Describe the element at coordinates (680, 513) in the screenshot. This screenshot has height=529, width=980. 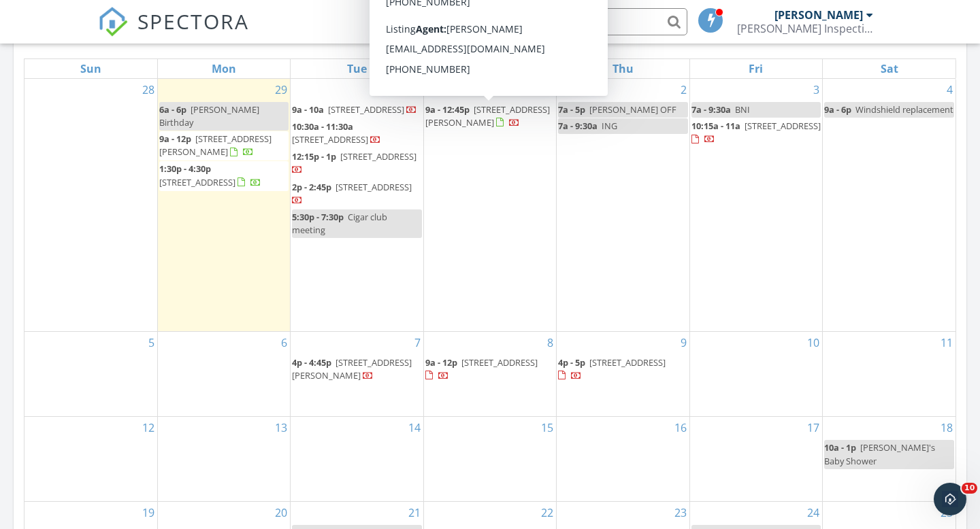
I see `a: Go to October 23, 2025` at that location.